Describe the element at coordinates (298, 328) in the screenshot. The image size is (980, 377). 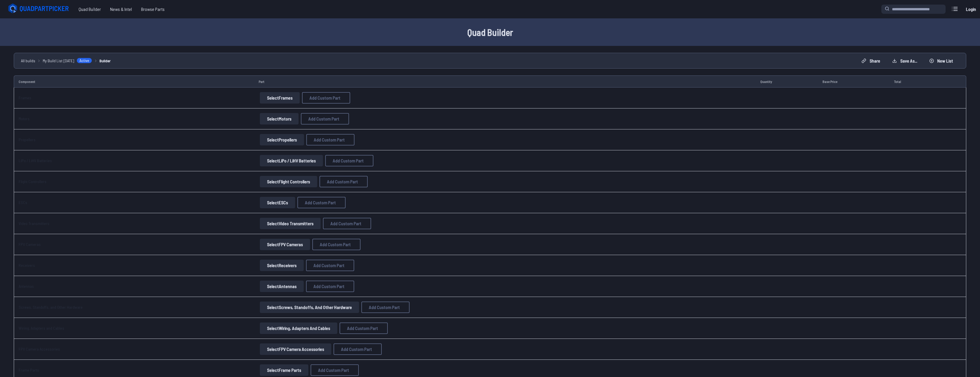
I see `a: SelectWiring, Adapters and Cables` at that location.